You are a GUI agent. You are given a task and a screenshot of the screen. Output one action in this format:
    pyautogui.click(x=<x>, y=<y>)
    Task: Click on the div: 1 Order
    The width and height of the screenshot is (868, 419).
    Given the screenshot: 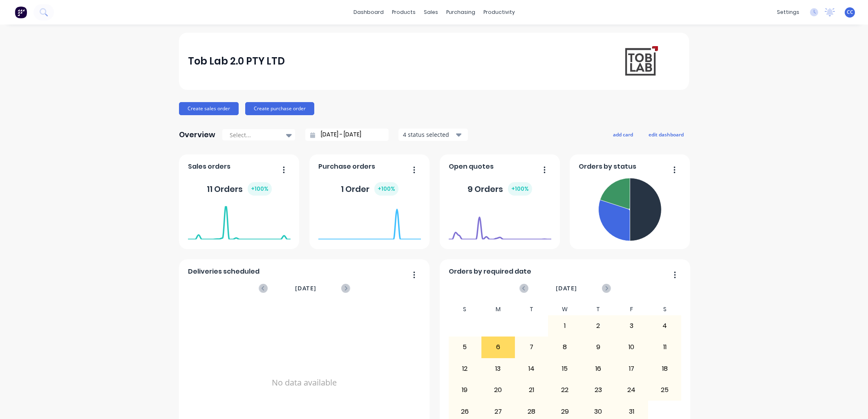 What is the action you would take?
    pyautogui.click(x=370, y=189)
    